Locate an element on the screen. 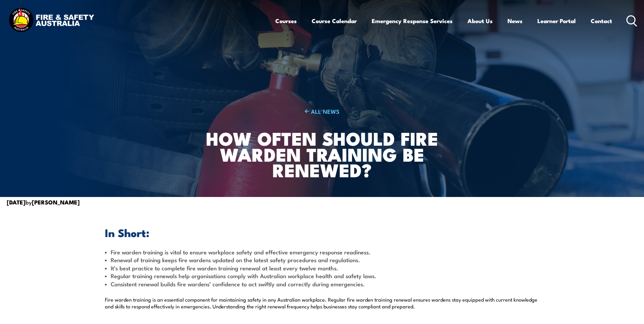 This screenshot has height=324, width=644. span: Consistent renewal builds fire wardens’ confidence to act swiftly and correctly during emergencies. is located at coordinates (238, 284).